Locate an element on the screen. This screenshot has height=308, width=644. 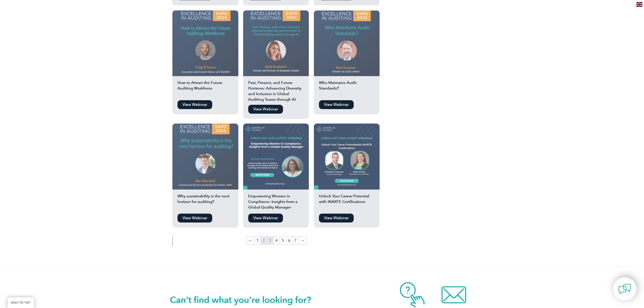
img: global teams is located at coordinates (276, 43).